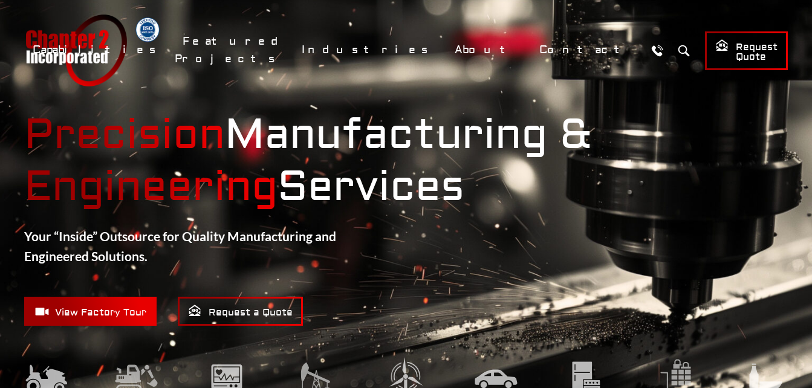 Image resolution: width=812 pixels, height=388 pixels. Describe the element at coordinates (150, 187) in the screenshot. I see `mark: Engineering` at that location.